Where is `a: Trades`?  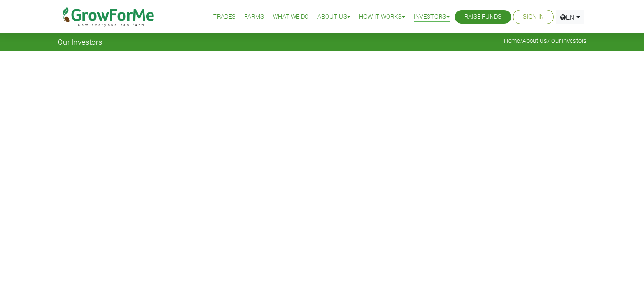
a: Trades is located at coordinates (224, 17).